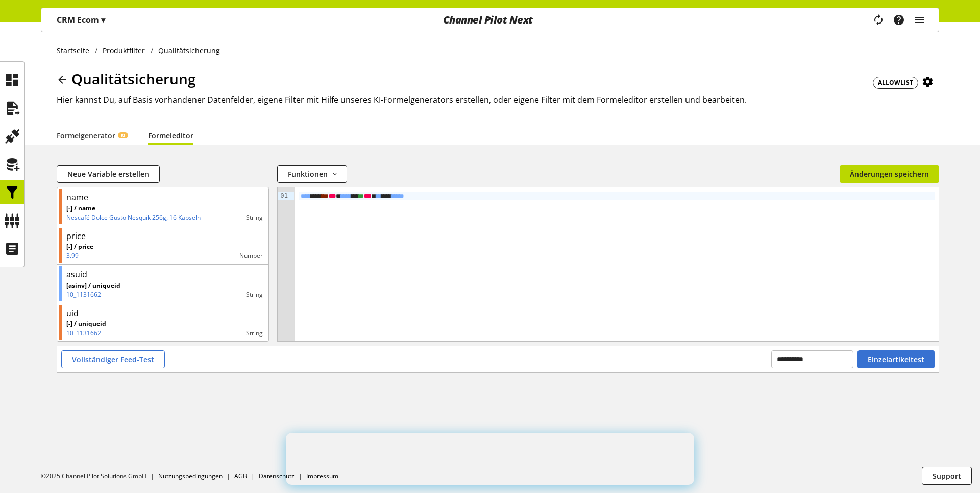 Image resolution: width=980 pixels, height=493 pixels. Describe the element at coordinates (490, 20) in the screenshot. I see `nav: main navigation` at that location.